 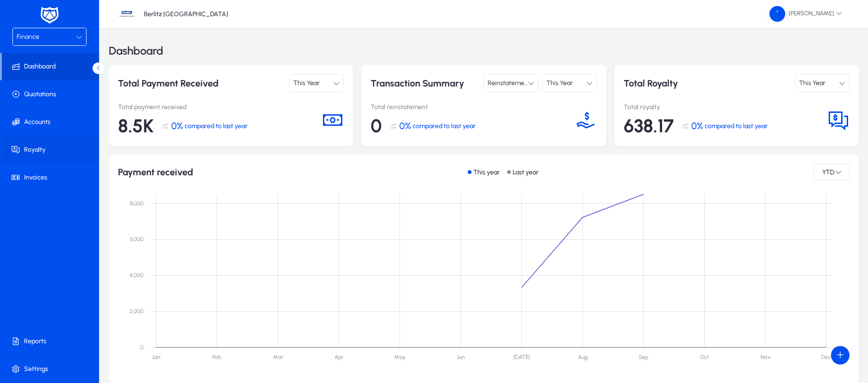 I want to click on a: Royalty, so click(x=52, y=150).